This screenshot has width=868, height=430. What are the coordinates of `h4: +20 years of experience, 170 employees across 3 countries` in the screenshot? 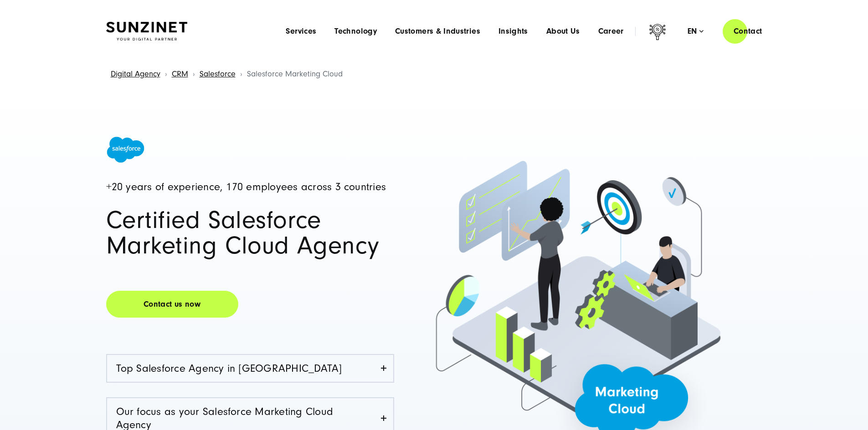 It's located at (250, 187).